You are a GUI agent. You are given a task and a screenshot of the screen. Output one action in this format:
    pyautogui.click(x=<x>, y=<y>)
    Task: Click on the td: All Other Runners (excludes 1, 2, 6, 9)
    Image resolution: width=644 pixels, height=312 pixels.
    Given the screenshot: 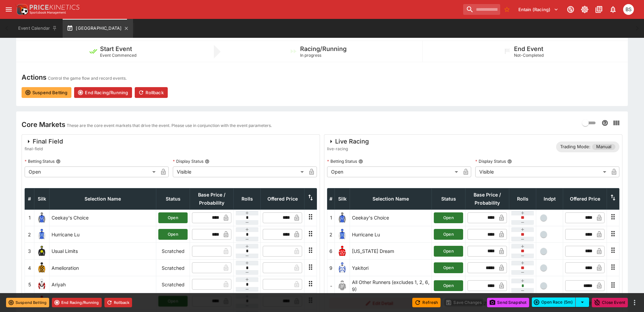 What is the action you would take?
    pyautogui.click(x=390, y=286)
    